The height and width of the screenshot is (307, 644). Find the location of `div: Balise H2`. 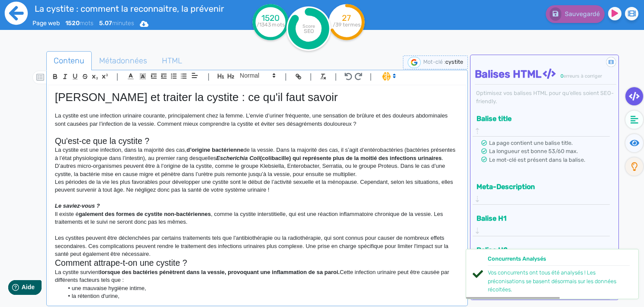

div: Balise H2 is located at coordinates (541, 254).